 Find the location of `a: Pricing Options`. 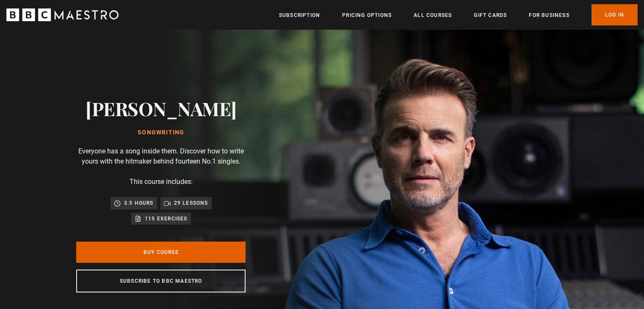

a: Pricing Options is located at coordinates (367, 15).